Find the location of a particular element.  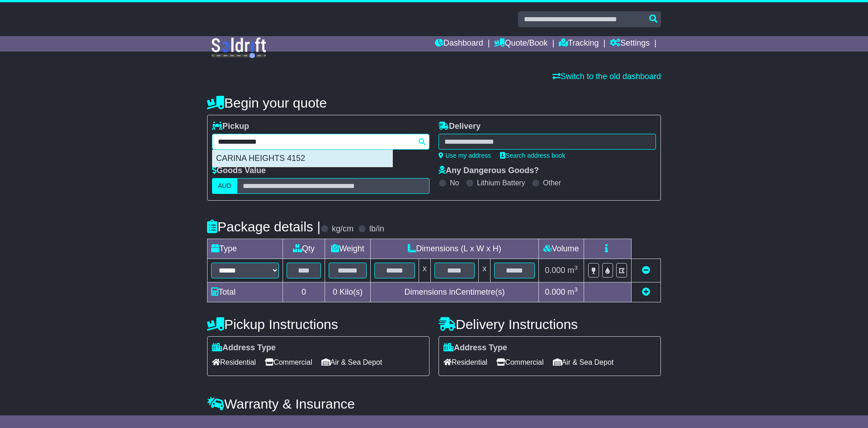

td: Total is located at coordinates (245, 292).